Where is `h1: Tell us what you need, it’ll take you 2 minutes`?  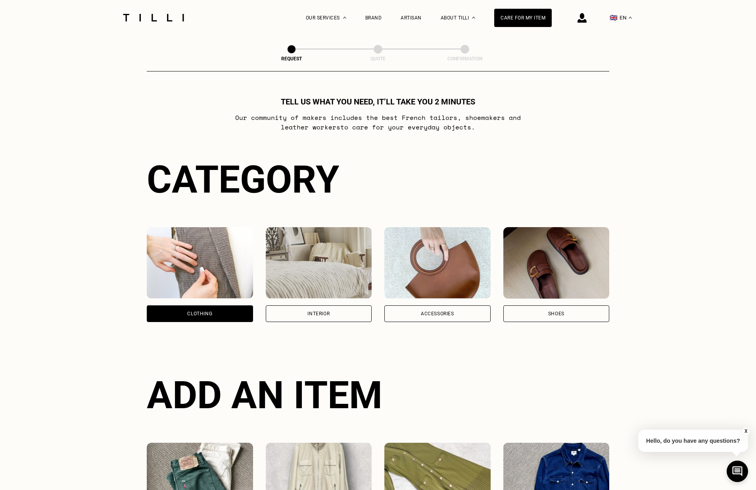 h1: Tell us what you need, it’ll take you 2 minutes is located at coordinates (378, 102).